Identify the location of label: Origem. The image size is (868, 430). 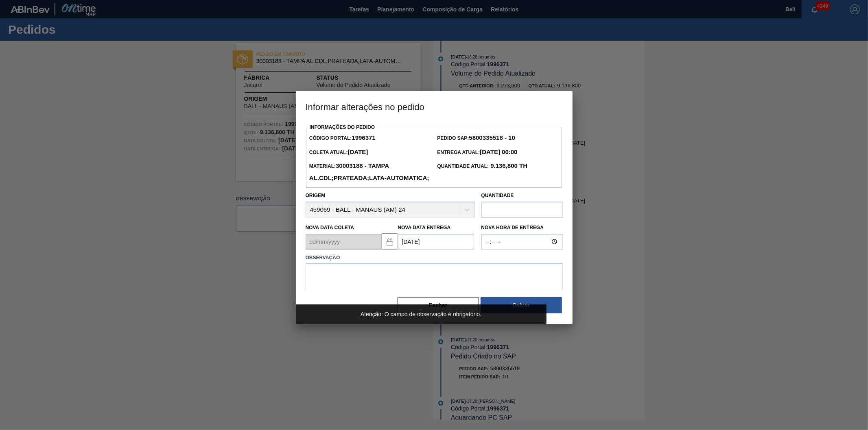
(315, 195).